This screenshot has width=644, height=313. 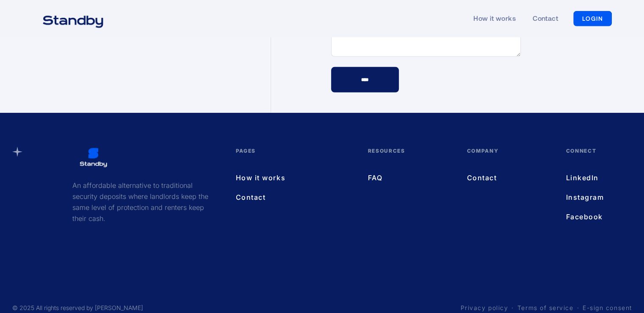 What do you see at coordinates (590, 160) in the screenshot?
I see `div: Connect` at bounding box center [590, 160].